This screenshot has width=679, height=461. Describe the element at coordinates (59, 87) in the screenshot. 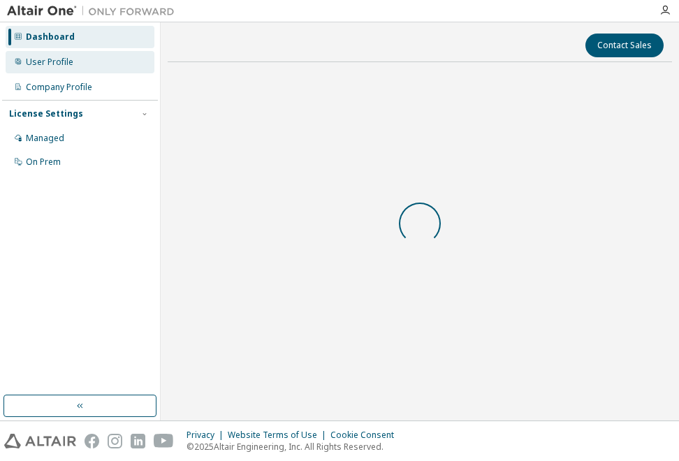

I see `div: Company Profile` at that location.